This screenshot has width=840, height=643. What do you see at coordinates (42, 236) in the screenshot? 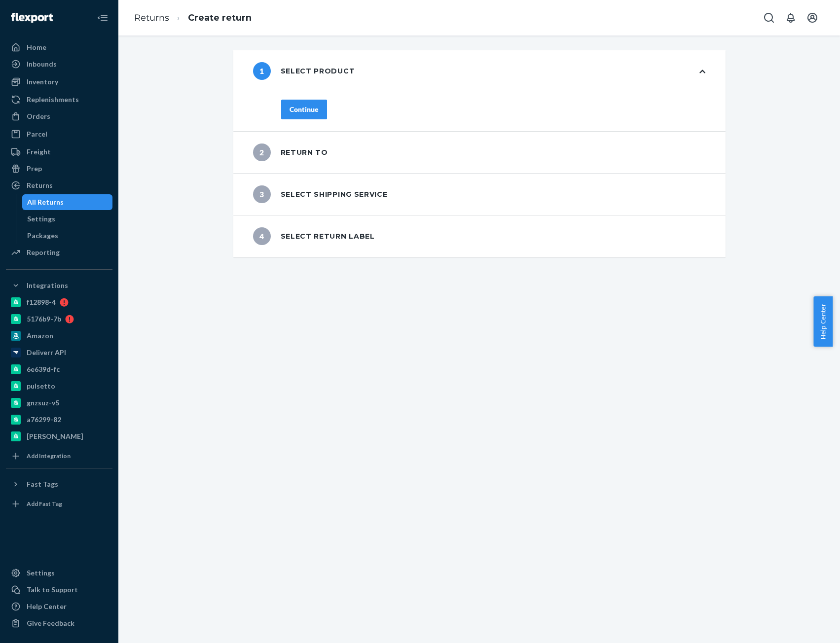
I see `div: Packages` at bounding box center [42, 236].